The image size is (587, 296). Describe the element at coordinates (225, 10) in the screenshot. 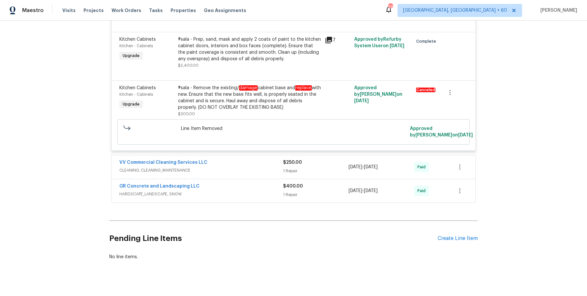

I see `span: Geo Assignments` at that location.